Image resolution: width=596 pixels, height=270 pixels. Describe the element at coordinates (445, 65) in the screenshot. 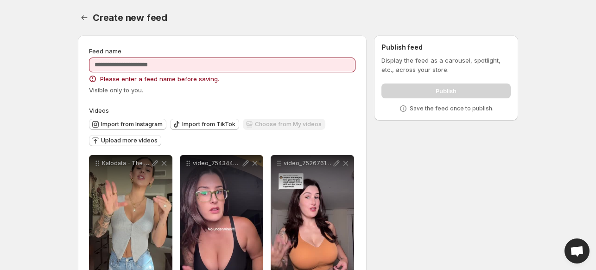

I see `p: Display the feed as a carousel, spotlight, etc., across your store.` at that location.